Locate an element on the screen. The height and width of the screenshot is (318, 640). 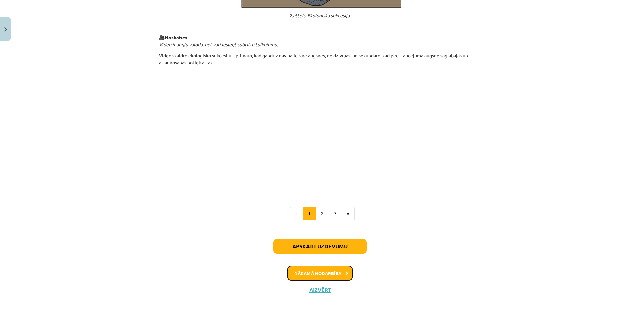
img: icon-close-lesson-0947bae3869378f0d4975bcd49f059093ad1ed9edebbc8119c70593378902aed.svg is located at coordinates (6, 29).